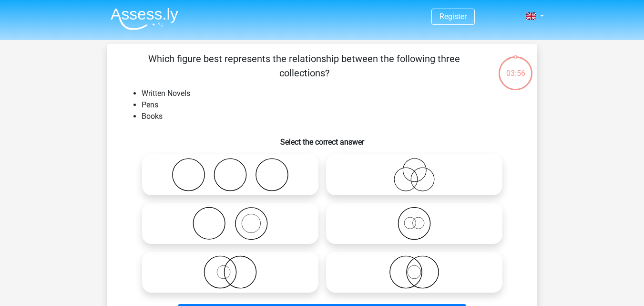 The image size is (644, 306). Describe the element at coordinates (322, 138) in the screenshot. I see `h6: Select the correct answer` at that location.